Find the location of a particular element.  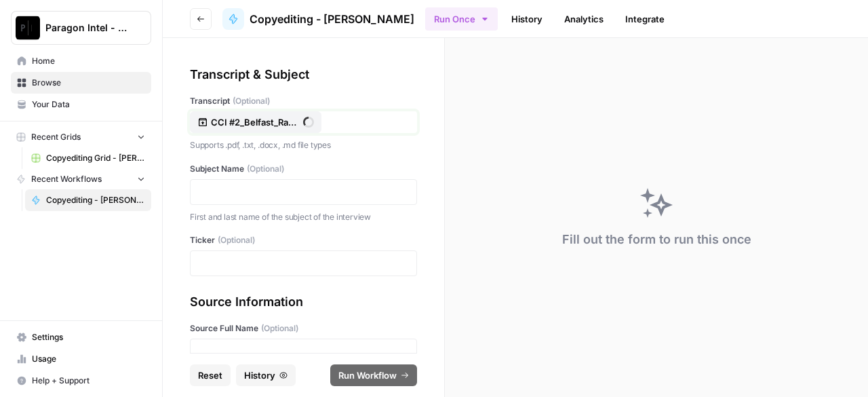

span: Your Data is located at coordinates (88, 105).